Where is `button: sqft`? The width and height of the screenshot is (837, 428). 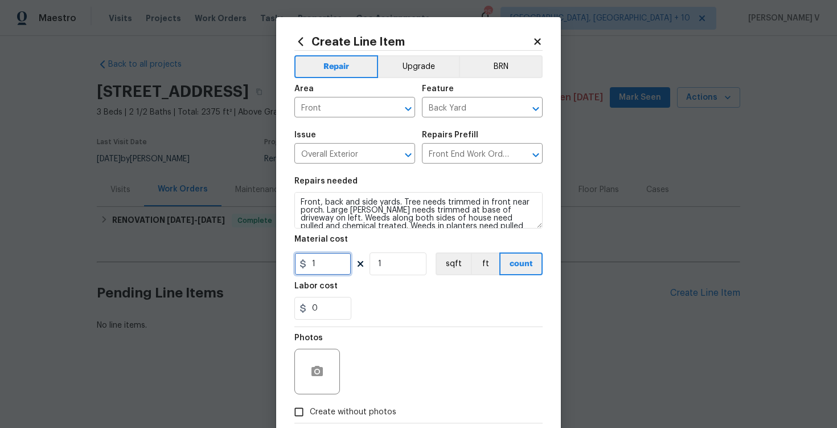
button: sqft is located at coordinates (453, 264).